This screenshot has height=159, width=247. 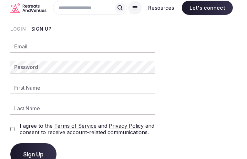 I want to click on button: Resources, so click(x=161, y=8).